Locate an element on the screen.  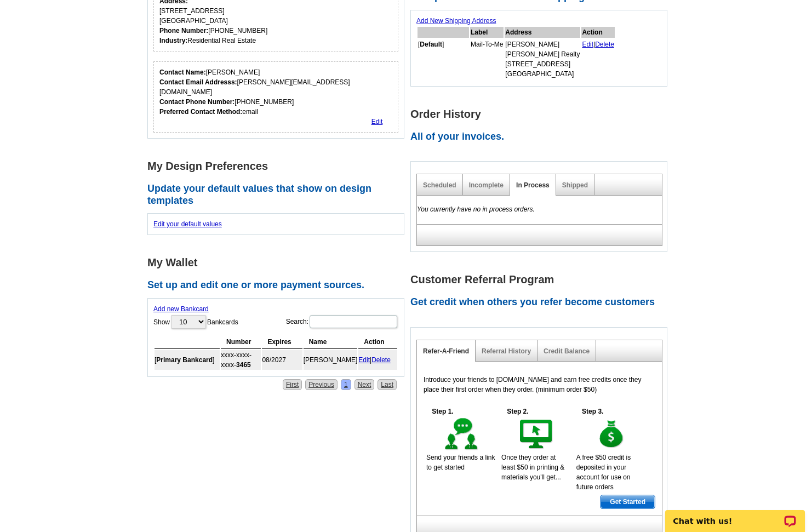
a: Next is located at coordinates (365, 385).